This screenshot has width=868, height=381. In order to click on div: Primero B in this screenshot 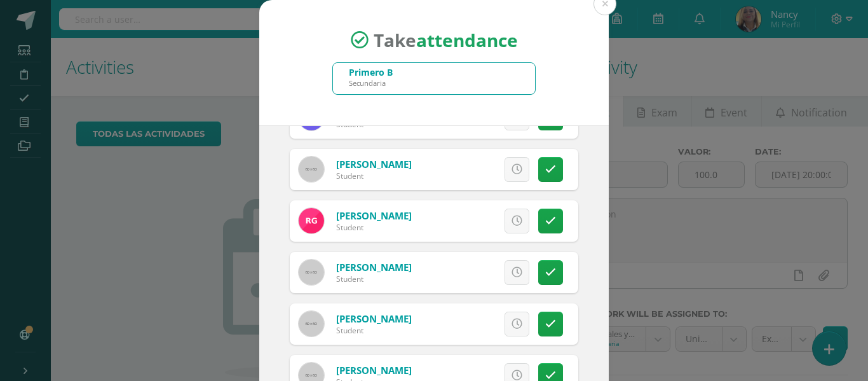, I will do `click(370, 72)`.